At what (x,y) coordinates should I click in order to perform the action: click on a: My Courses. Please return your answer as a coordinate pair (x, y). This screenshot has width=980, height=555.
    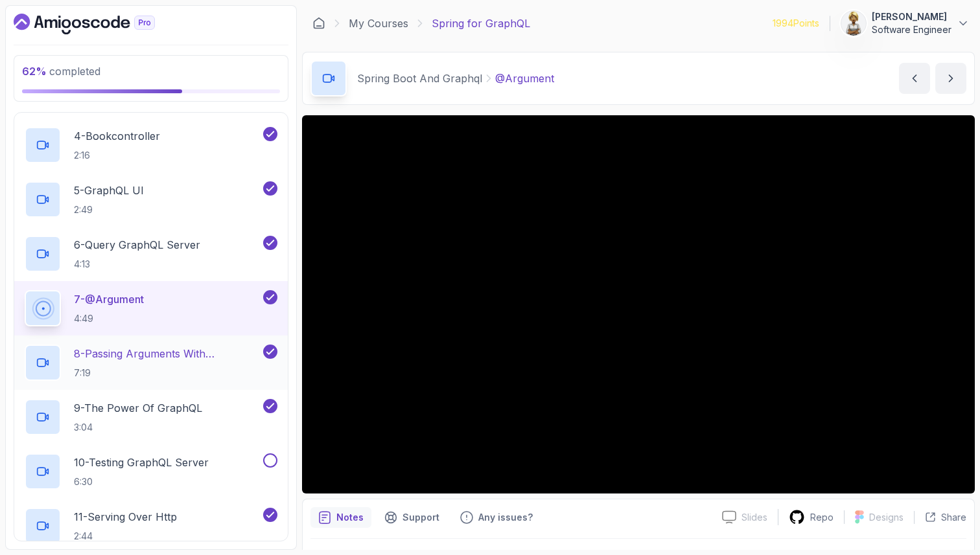
    Looking at the image, I should click on (378, 23).